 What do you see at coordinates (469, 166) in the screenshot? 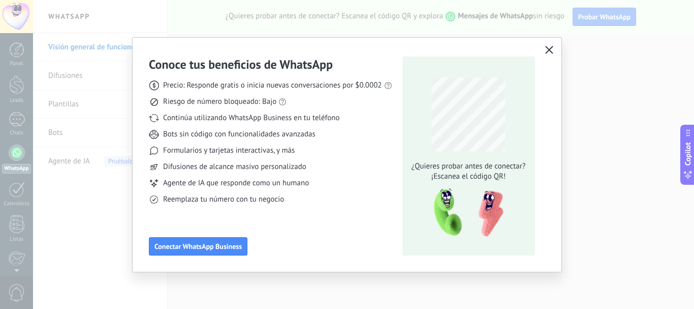
I see `span: ¿Quieres probar antes de conectar?` at bounding box center [469, 166].